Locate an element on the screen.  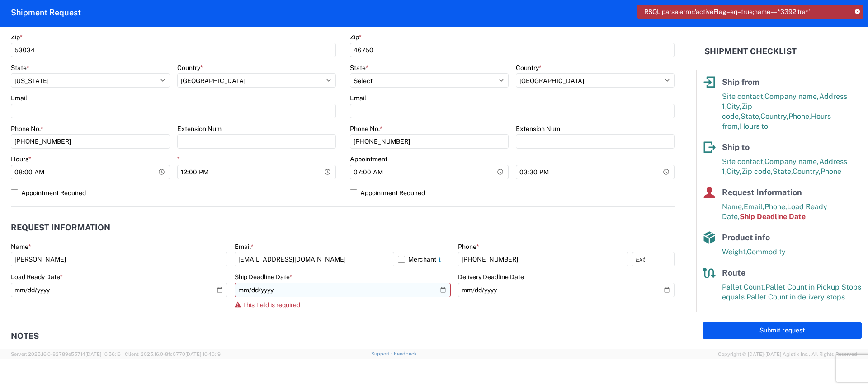
span: Hours to is located at coordinates (753, 126).